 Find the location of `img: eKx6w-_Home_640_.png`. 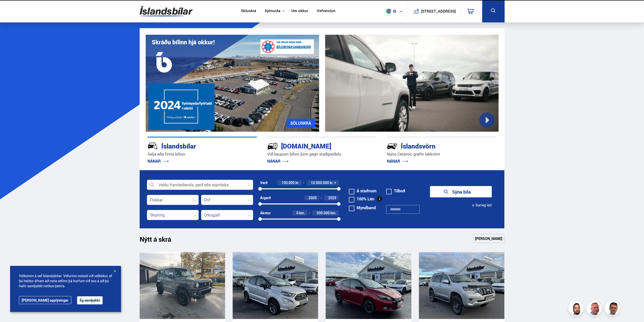

img: eKx6w-_Home_640_.png is located at coordinates (232, 83).